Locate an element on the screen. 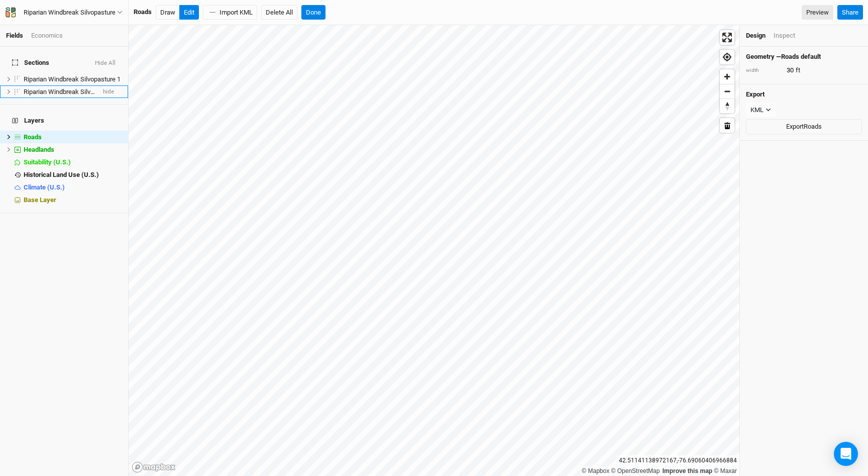 Image resolution: width=868 pixels, height=476 pixels. span: Headlands is located at coordinates (39, 149).